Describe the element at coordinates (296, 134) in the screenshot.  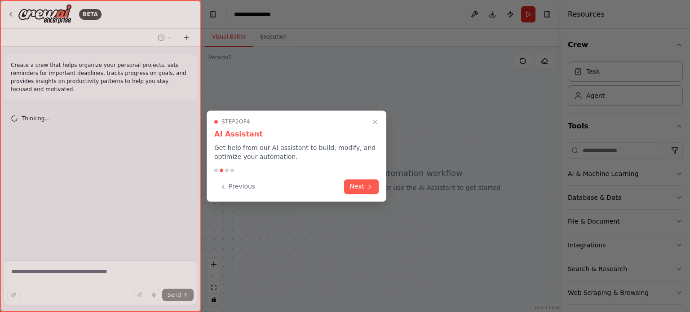
I see `h3: AI Assistant` at that location.